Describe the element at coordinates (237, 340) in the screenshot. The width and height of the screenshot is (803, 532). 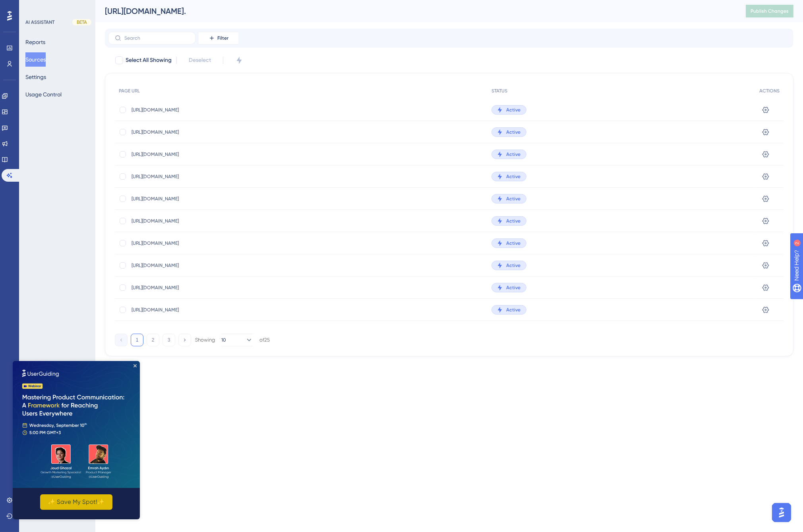
I see `button: 10` at that location.